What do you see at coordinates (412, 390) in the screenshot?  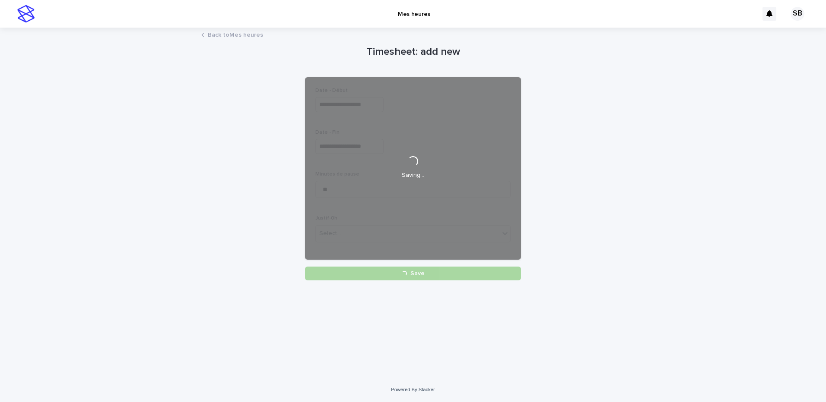 I see `a: Powered By Stacker` at bounding box center [412, 390].